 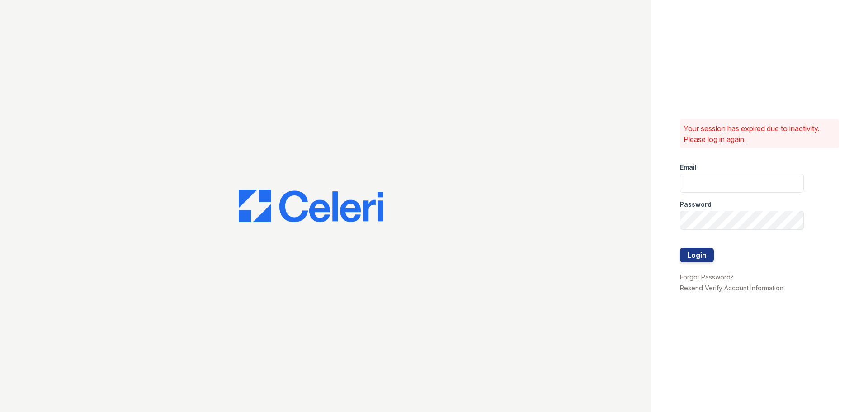 What do you see at coordinates (696, 205) in the screenshot?
I see `label: Password` at bounding box center [696, 205].